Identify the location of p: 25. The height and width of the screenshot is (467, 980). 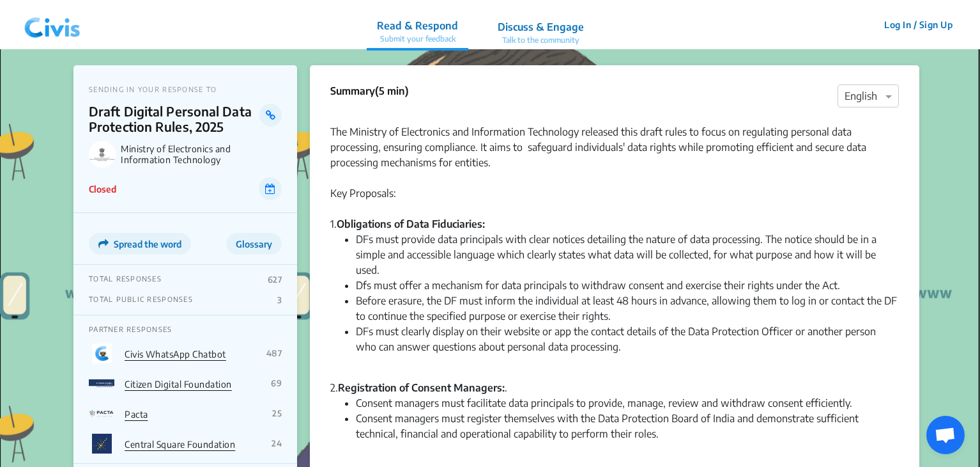
(277, 413).